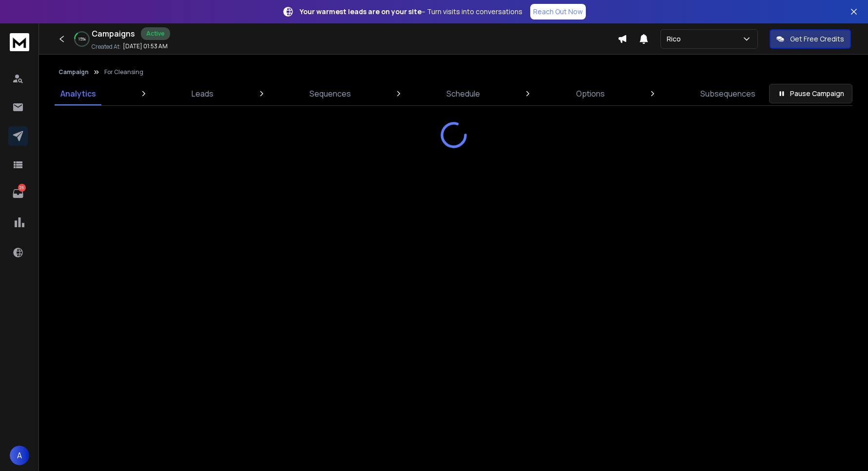  I want to click on h1: Campaigns, so click(113, 34).